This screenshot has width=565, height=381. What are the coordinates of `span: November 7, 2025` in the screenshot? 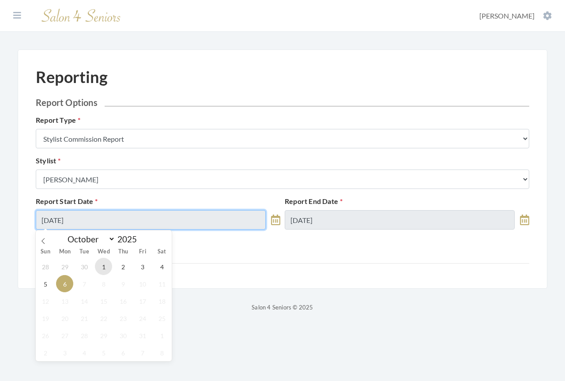 It's located at (142, 352).